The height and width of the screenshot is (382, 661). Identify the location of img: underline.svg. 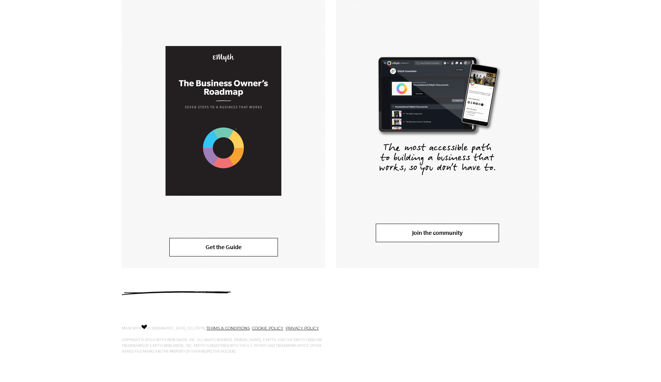
(176, 293).